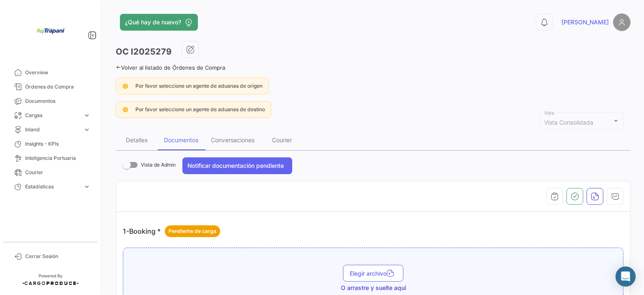  I want to click on button: Notificar documentación pendiente, so click(238, 166).